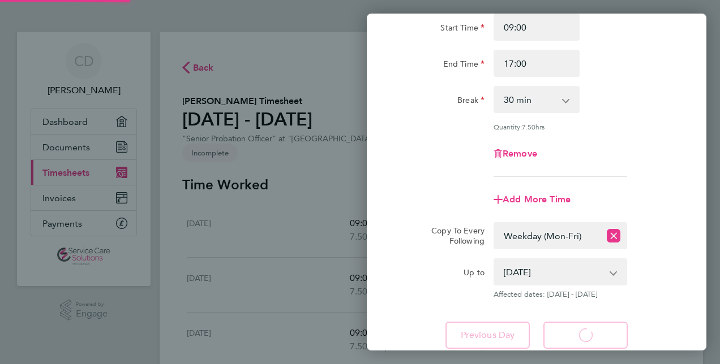 The image size is (720, 364). I want to click on label: Start Time, so click(462, 29).